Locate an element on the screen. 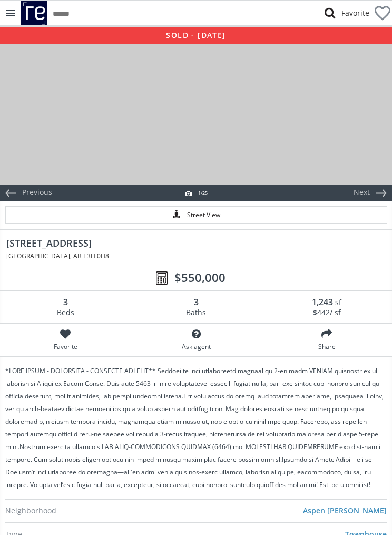 Image resolution: width=392 pixels, height=535 pixels. span: sf is located at coordinates (339, 303).